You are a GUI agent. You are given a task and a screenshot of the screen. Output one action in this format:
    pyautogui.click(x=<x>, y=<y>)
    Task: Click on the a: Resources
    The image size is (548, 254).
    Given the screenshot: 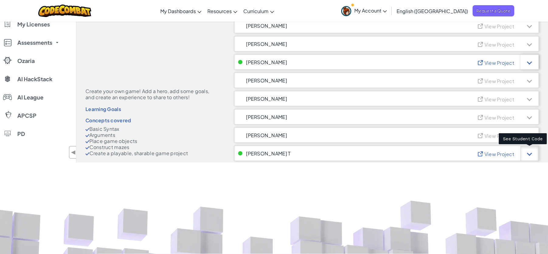 What is the action you would take?
    pyautogui.click(x=222, y=11)
    